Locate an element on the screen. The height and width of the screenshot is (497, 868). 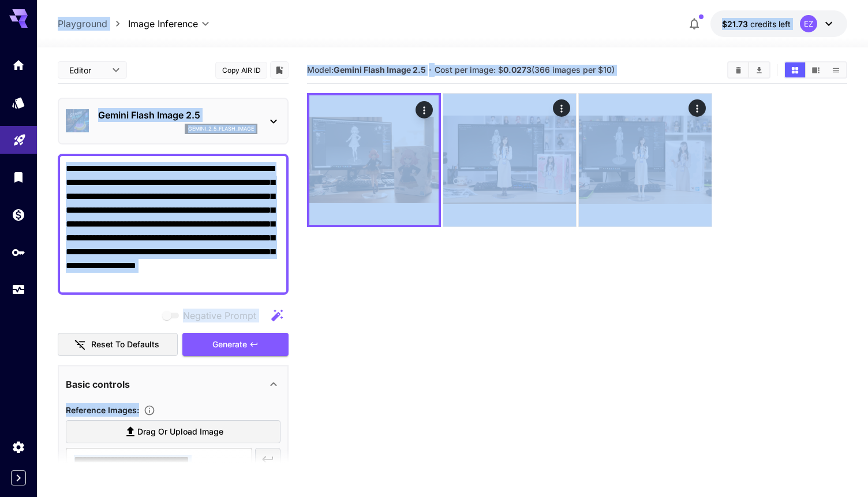
button: Clear Images is located at coordinates (739, 70).